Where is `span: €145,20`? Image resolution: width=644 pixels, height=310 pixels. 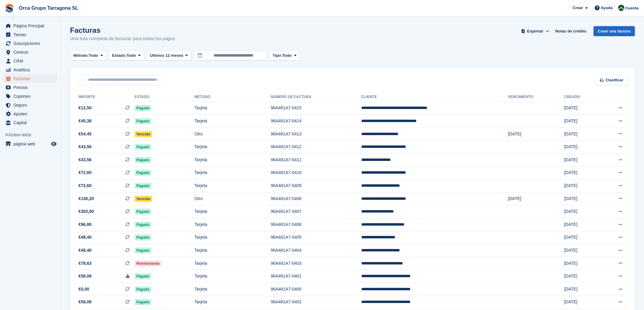
span: €145,20 is located at coordinates (86, 199).